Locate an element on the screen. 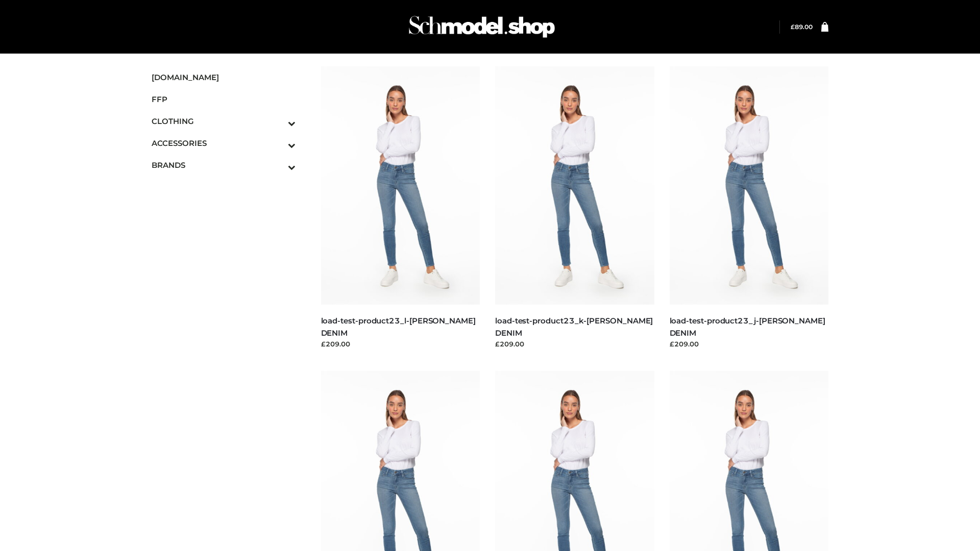  span: FFP is located at coordinates (223, 99).